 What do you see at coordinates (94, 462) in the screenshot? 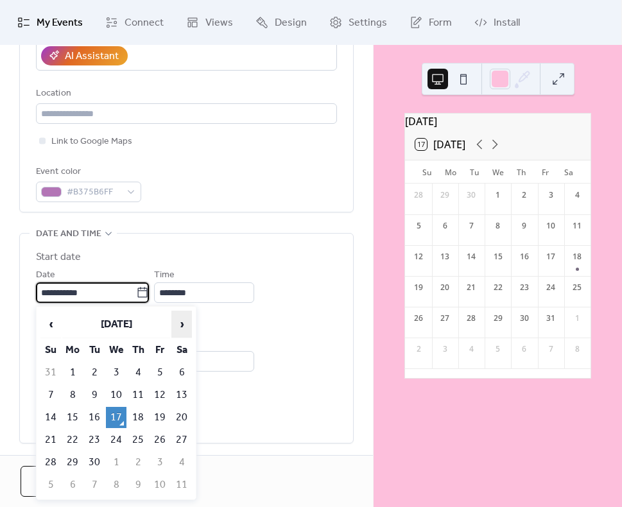
I see `td: 30` at bounding box center [94, 462].